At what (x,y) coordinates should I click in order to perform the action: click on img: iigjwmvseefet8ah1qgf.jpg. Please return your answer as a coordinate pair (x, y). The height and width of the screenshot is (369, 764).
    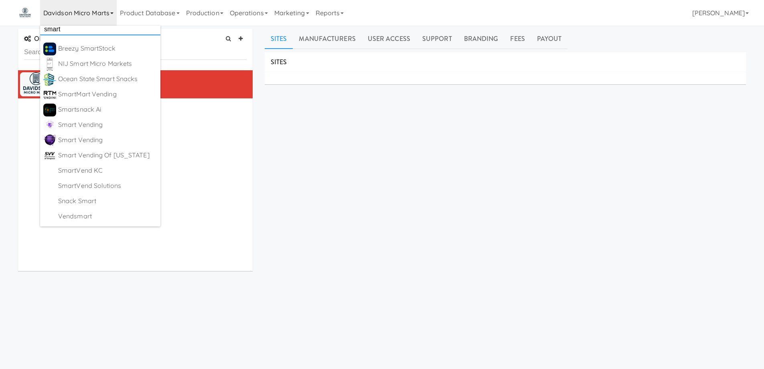
    Looking at the image, I should click on (50, 49).